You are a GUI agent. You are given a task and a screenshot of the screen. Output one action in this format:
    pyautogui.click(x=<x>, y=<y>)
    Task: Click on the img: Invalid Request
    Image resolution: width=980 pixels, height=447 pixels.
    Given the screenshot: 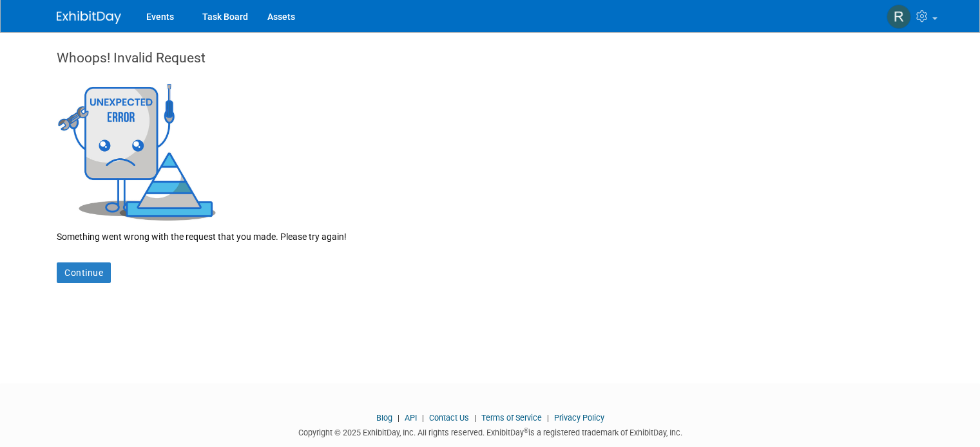 What is the action you would take?
    pyautogui.click(x=137, y=150)
    